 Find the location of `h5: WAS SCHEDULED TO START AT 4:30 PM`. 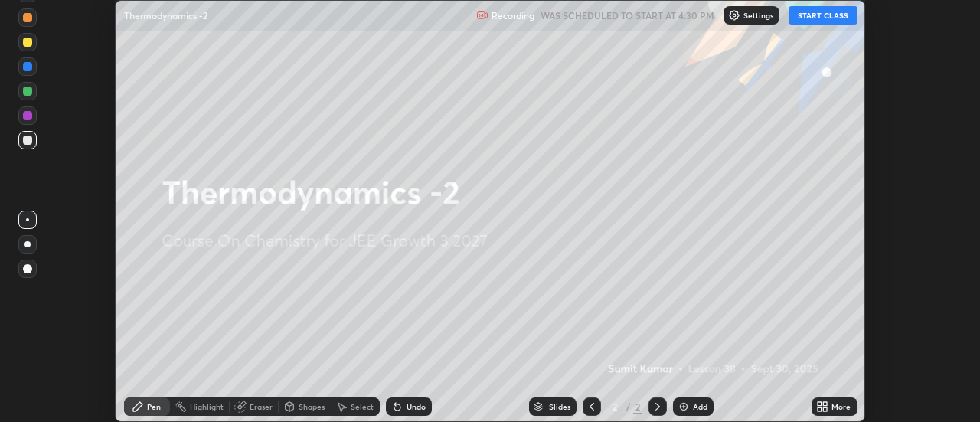

h5: WAS SCHEDULED TO START AT 4:30 PM is located at coordinates (627, 15).